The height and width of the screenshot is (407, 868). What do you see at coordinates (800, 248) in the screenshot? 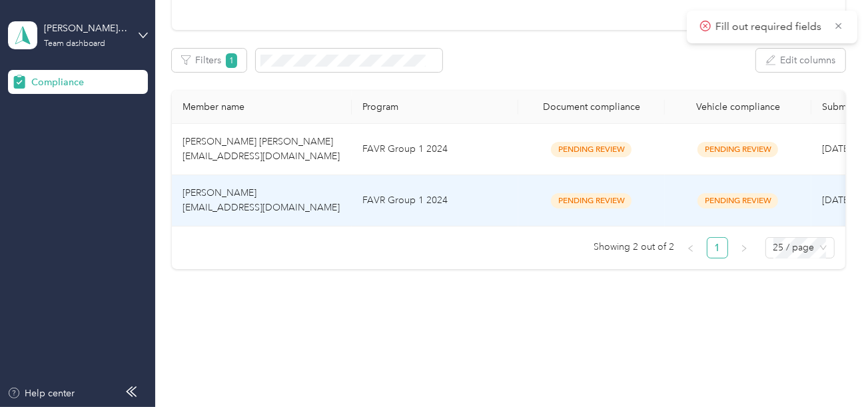
I see `span: 25 / page` at bounding box center [800, 248].